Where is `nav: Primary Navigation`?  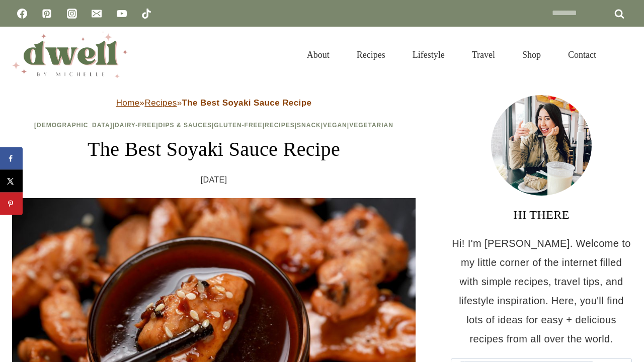
nav: Primary Navigation is located at coordinates (452, 55).